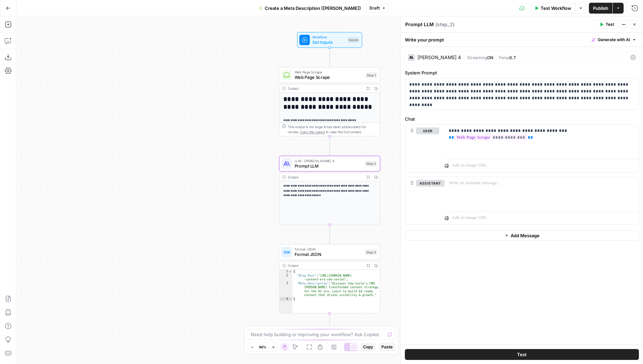 This screenshot has height=364, width=643. What do you see at coordinates (525, 236) in the screenshot?
I see `span: Add Message` at bounding box center [525, 236].